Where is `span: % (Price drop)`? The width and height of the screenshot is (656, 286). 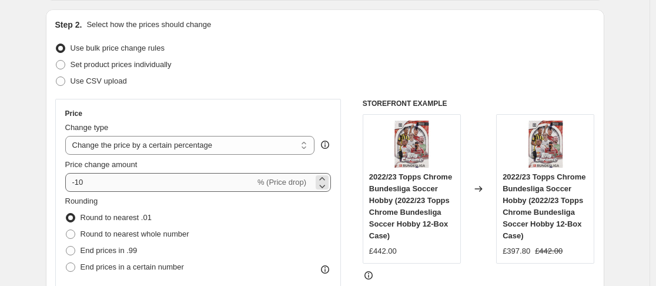
span: % (Price drop) is located at coordinates (282, 182).